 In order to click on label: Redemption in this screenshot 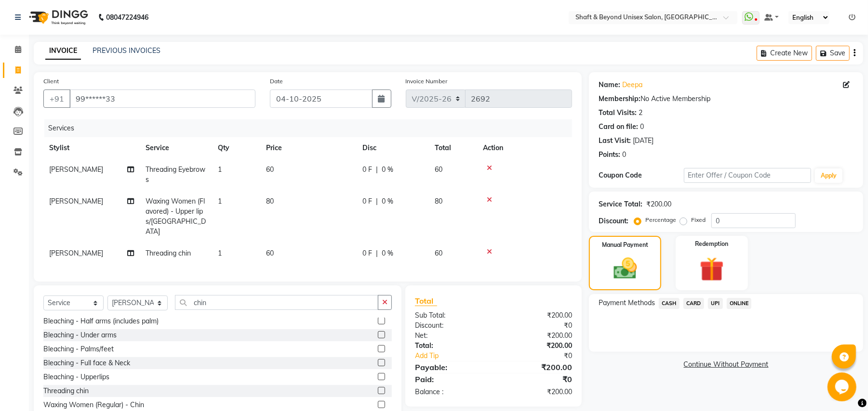, I will do `click(711, 244)`.